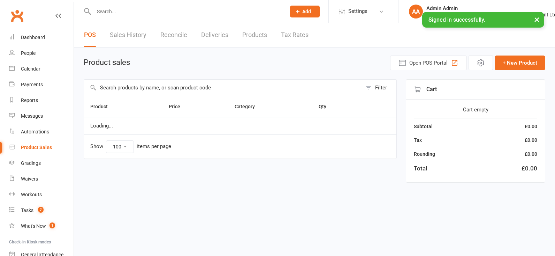 The height and width of the screenshot is (256, 555). Describe the element at coordinates (418, 140) in the screenshot. I see `div: Tax` at that location.